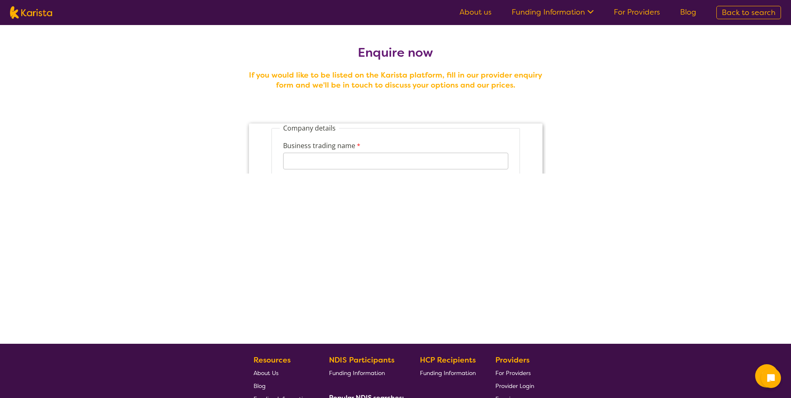  I want to click on img: Karista logo, so click(31, 13).